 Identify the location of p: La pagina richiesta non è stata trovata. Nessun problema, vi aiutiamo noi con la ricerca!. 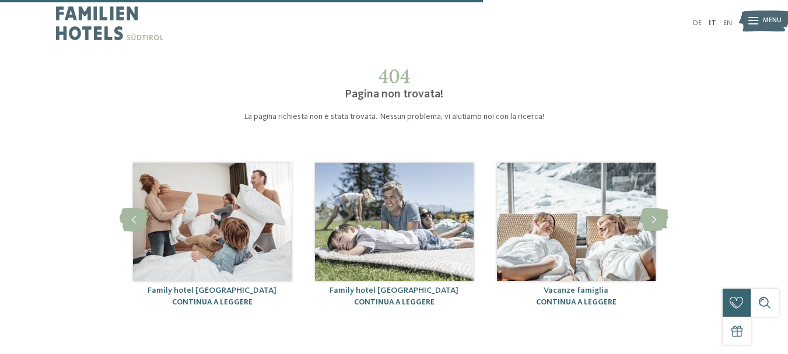
(394, 117).